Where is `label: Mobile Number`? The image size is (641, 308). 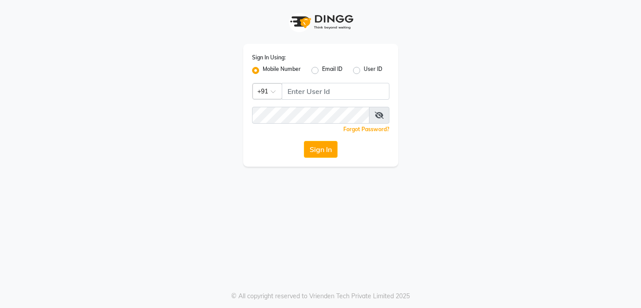
label: Mobile Number is located at coordinates (282, 70).